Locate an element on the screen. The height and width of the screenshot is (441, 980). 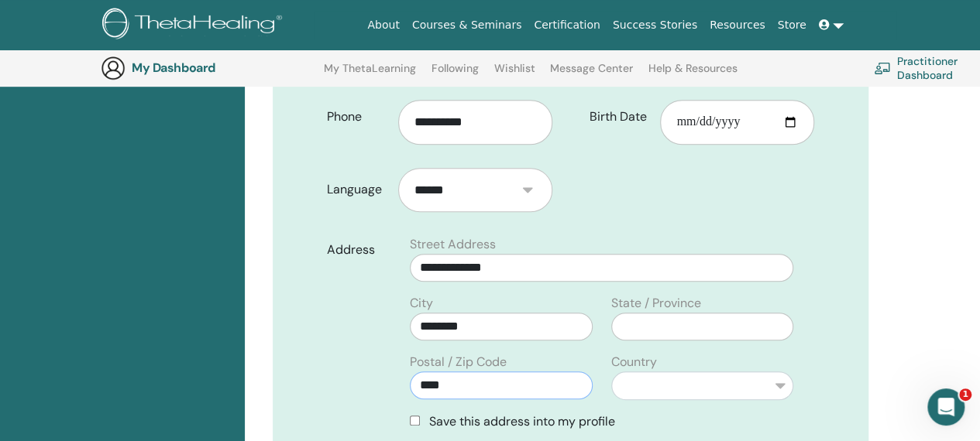
a: Certification is located at coordinates (567, 24).